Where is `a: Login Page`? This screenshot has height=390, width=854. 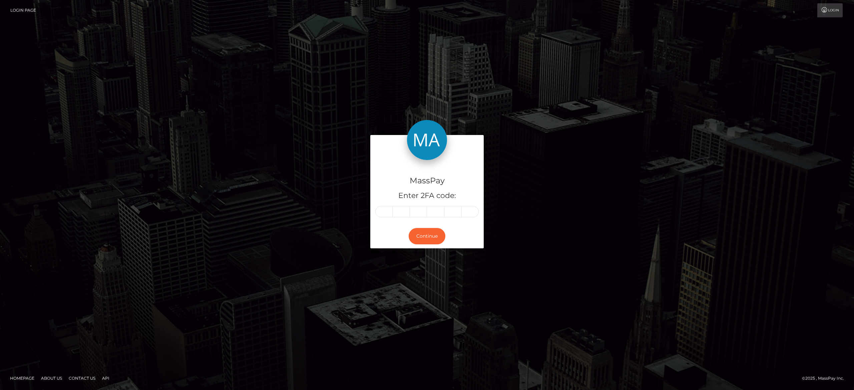
a: Login Page is located at coordinates (23, 10).